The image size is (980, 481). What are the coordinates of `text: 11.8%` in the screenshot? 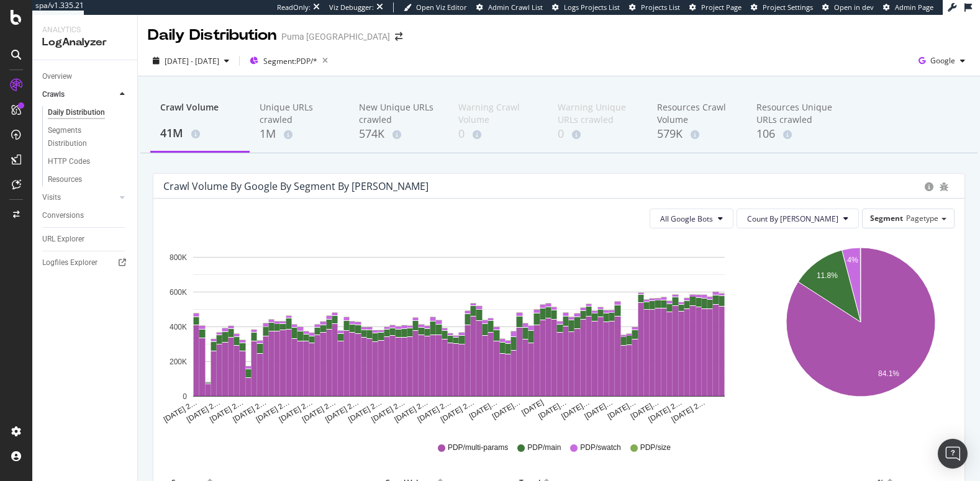 It's located at (826, 276).